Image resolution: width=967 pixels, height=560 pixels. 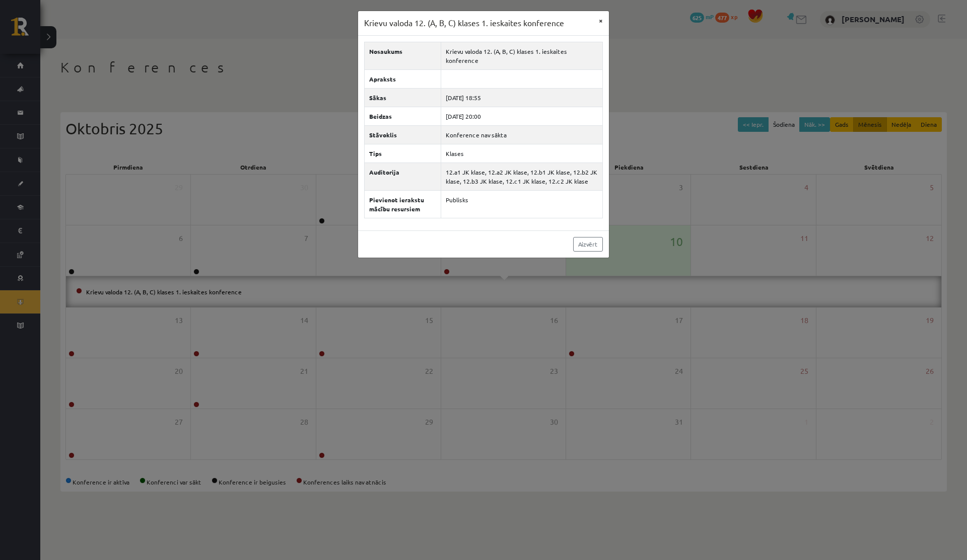 What do you see at coordinates (403, 116) in the screenshot?
I see `th: Beidzas` at bounding box center [403, 116].